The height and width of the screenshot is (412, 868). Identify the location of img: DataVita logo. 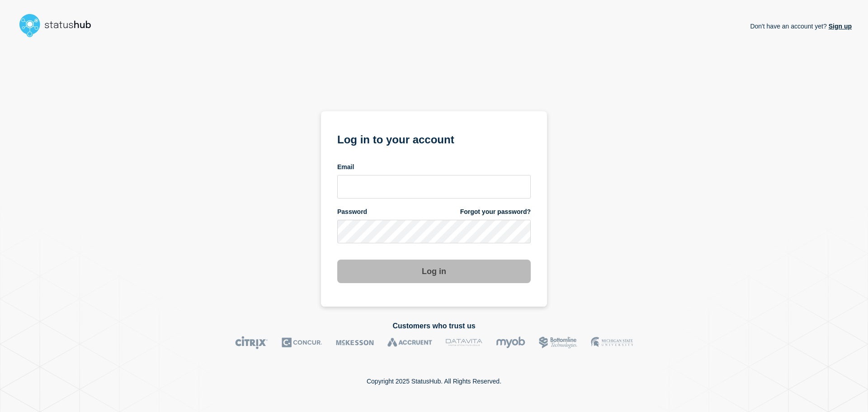
(464, 343).